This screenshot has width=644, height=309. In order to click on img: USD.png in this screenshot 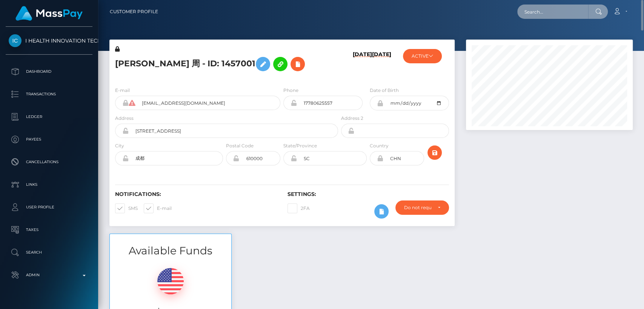, I will do `click(171, 281)`.